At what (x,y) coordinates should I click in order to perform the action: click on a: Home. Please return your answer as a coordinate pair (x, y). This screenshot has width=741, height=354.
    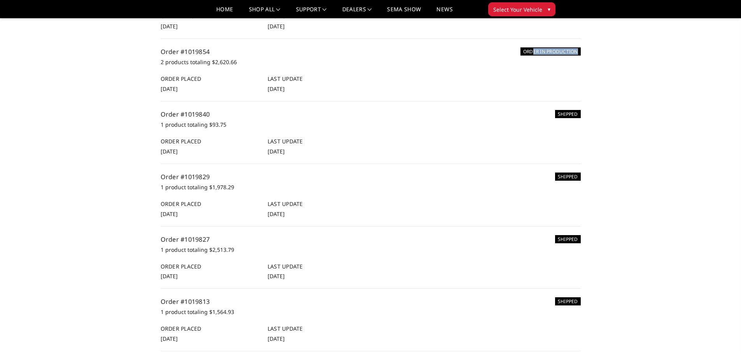
    Looking at the image, I should click on (224, 12).